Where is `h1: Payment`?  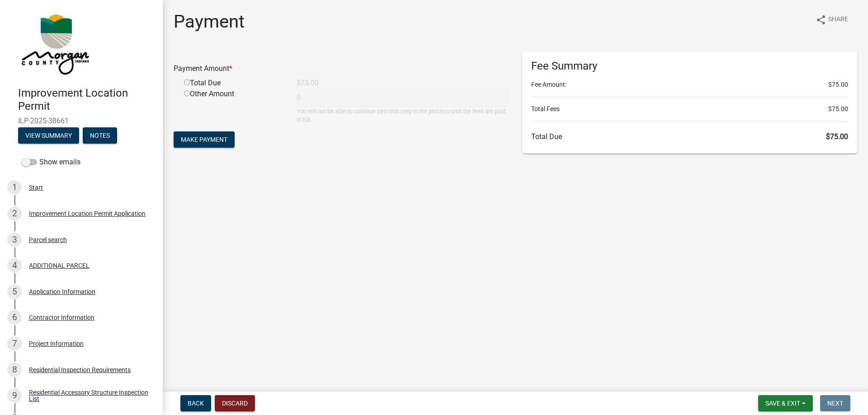
h1: Payment is located at coordinates (208, 22).